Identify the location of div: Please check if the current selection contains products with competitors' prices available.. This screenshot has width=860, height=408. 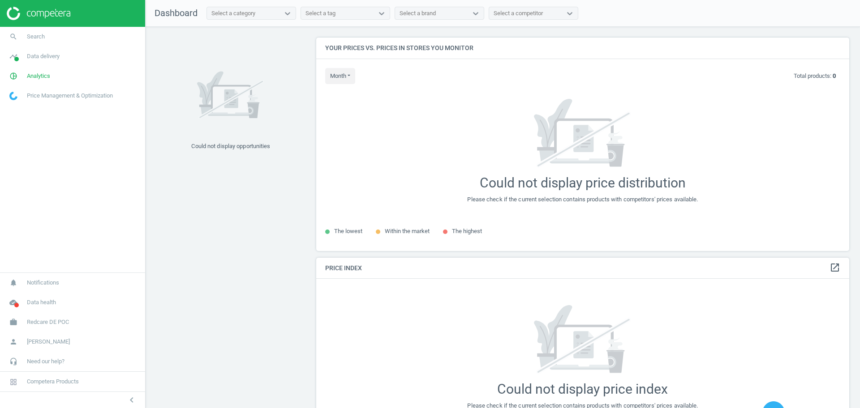
(582, 200).